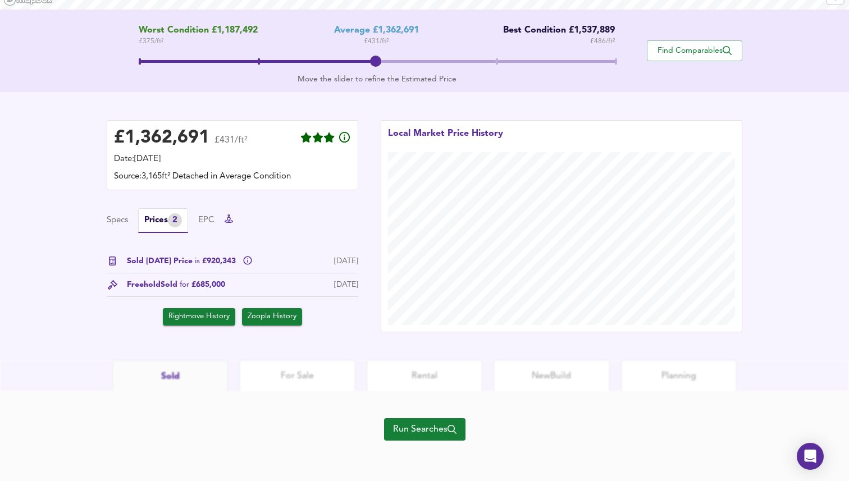 This screenshot has height=481, width=849. What do you see at coordinates (272, 317) in the screenshot?
I see `span: Zoopla History` at bounding box center [272, 317].